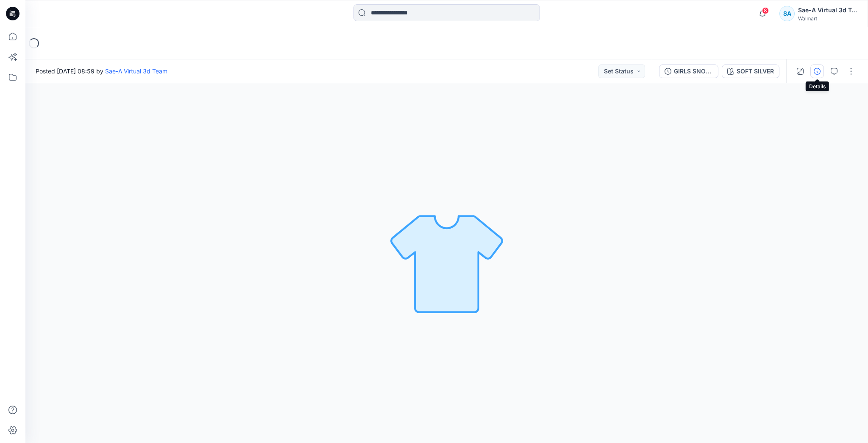 This screenshot has height=443, width=868. What do you see at coordinates (693, 71) in the screenshot?
I see `div: GIRLS SNOW PANTS_SOFT SILVER` at bounding box center [693, 71].